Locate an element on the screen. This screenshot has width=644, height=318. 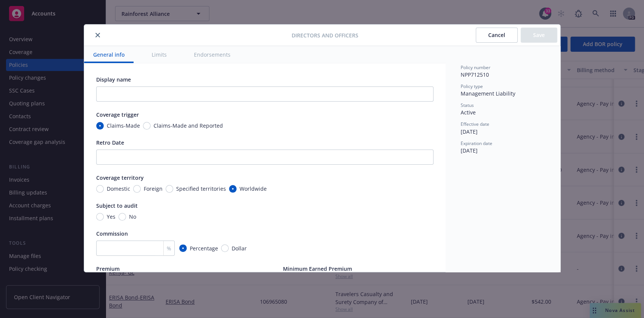
span: Percentage is located at coordinates (204, 248).